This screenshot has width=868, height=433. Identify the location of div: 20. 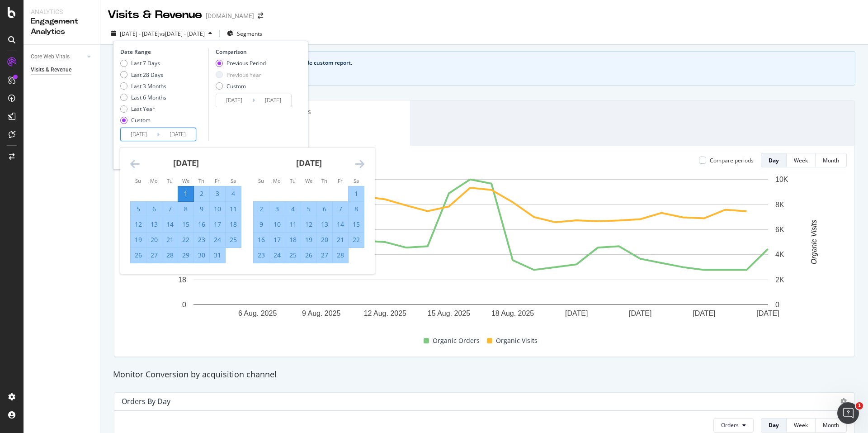
(154, 240).